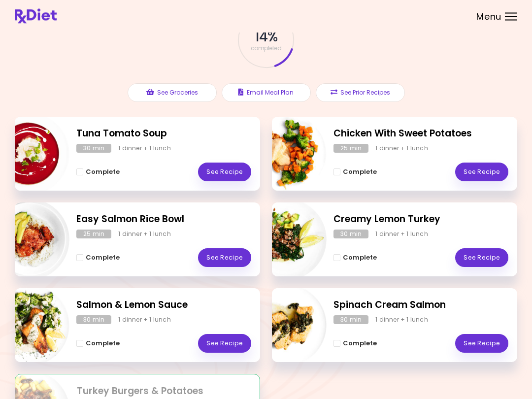 The width and height of the screenshot is (532, 399). I want to click on button: Complete - Spinach Cream Salmon, so click(355, 344).